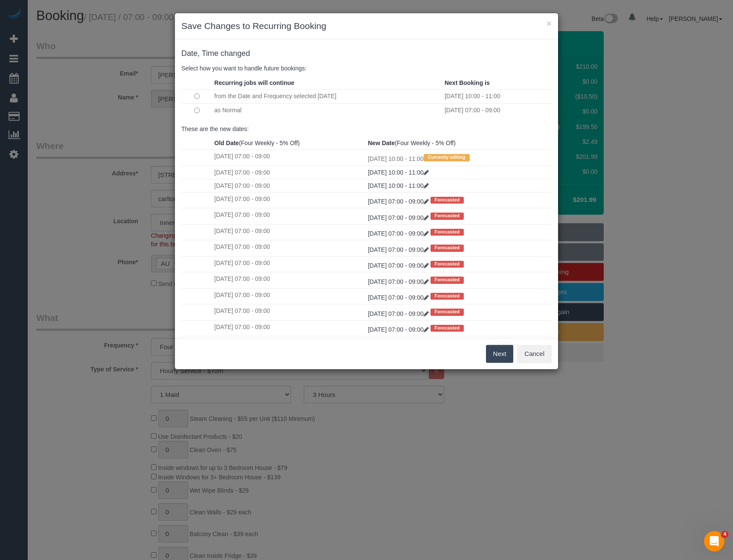 This screenshot has height=560, width=733. What do you see at coordinates (381, 143) in the screenshot?
I see `strong: New Date` at bounding box center [381, 143].